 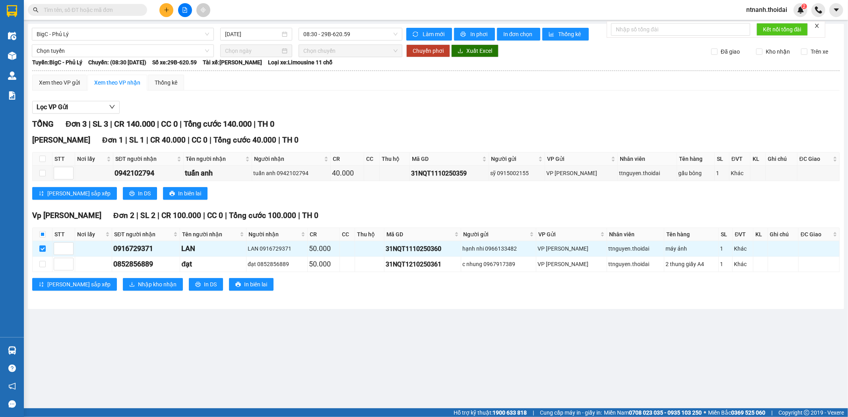 I want to click on img: solution-icon, so click(x=12, y=95).